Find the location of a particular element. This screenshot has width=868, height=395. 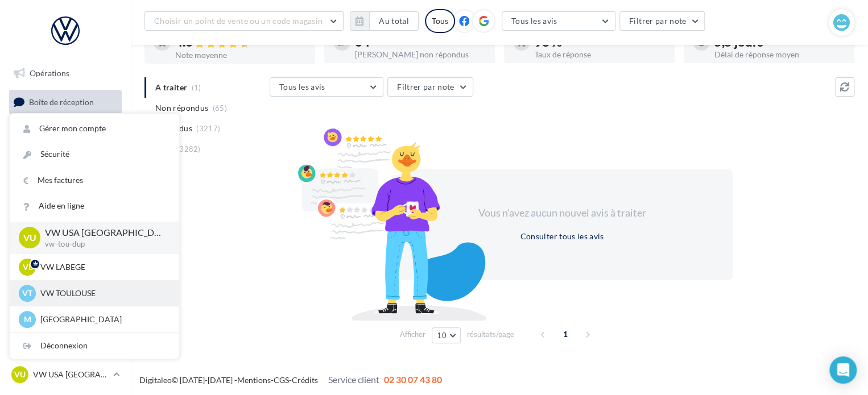

div: Open Intercom Messenger is located at coordinates (843, 370).